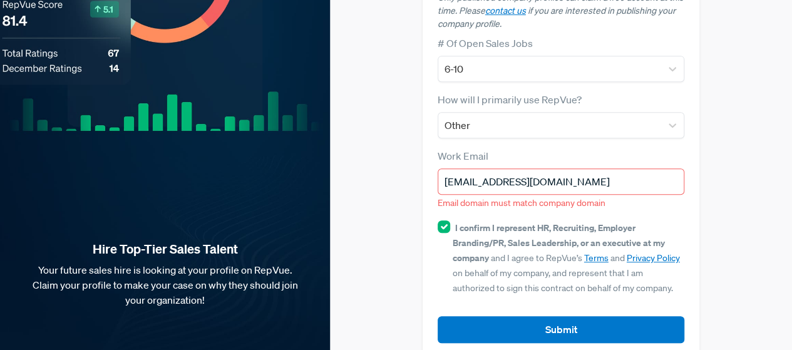 Image resolution: width=792 pixels, height=350 pixels. What do you see at coordinates (165, 249) in the screenshot?
I see `strong: Hire Top-Tier Sales Talent` at bounding box center [165, 249].